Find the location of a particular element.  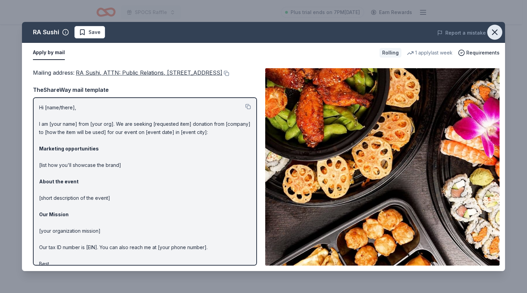

strong: About the event is located at coordinates (59, 182).